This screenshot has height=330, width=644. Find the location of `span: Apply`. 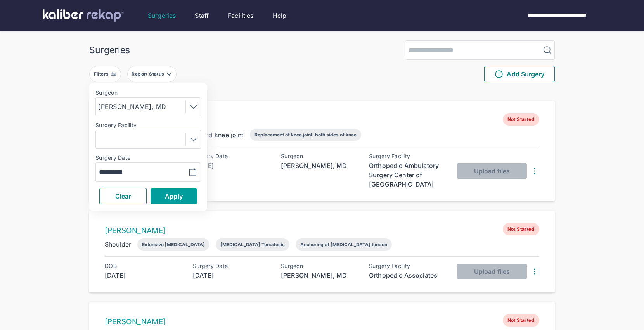

span: Apply is located at coordinates (174, 196).